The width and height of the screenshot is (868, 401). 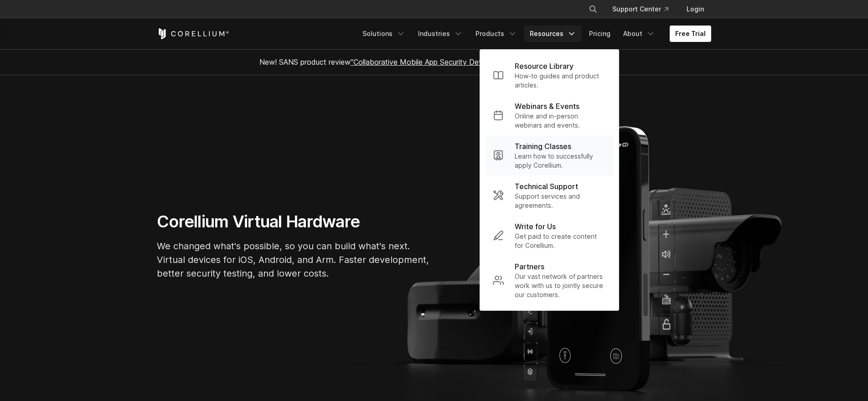 What do you see at coordinates (696, 9) in the screenshot?
I see `a: Login` at bounding box center [696, 9].